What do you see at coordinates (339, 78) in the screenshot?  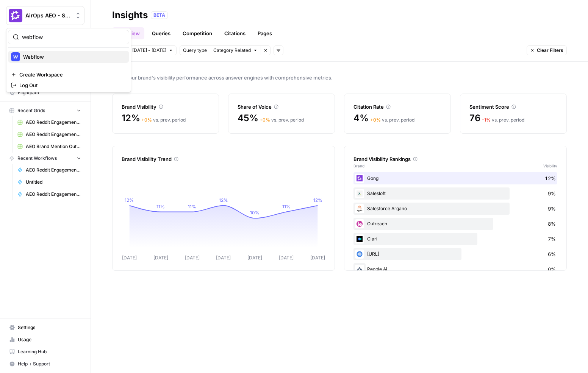 I see `span: Track your brand's visibility performance across answer engines with comprehensive metrics.` at bounding box center [339, 78].